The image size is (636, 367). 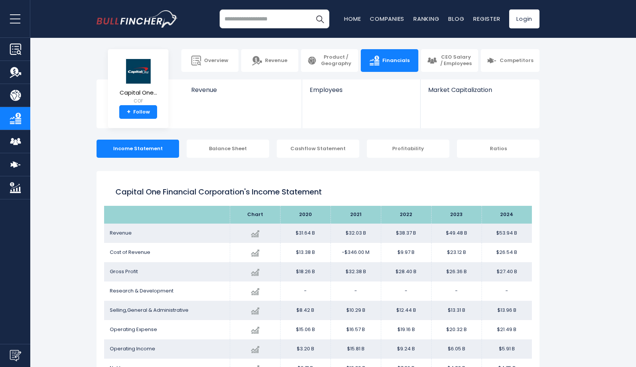 I want to click on td: $8.42 B, so click(x=305, y=310).